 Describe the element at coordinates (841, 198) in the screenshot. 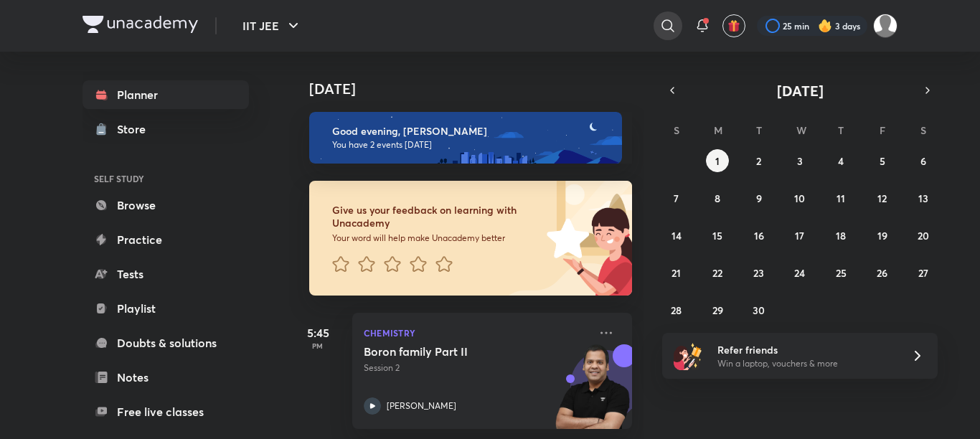

I see `abbr: September 11, 2025` at that location.